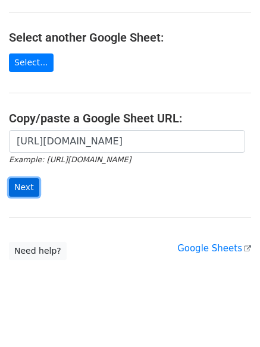 The width and height of the screenshot is (260, 347). I want to click on input: Paste your Google Sheet URL here, so click(127, 141).